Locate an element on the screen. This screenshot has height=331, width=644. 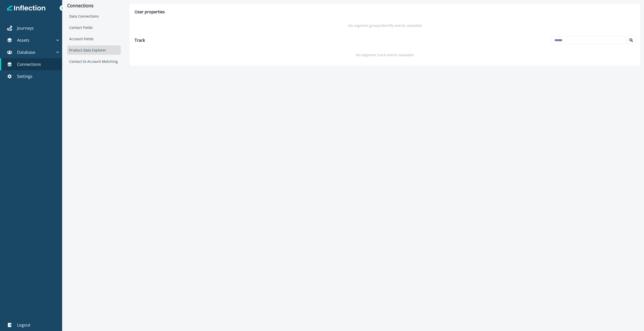
p: Logout is located at coordinates (24, 325).